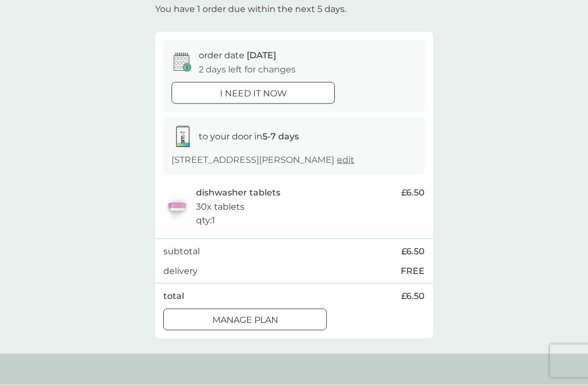 This screenshot has width=588, height=385. What do you see at coordinates (413, 271) in the screenshot?
I see `p: FREE` at bounding box center [413, 271].